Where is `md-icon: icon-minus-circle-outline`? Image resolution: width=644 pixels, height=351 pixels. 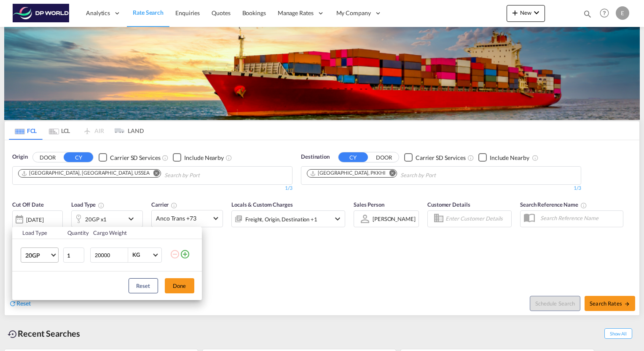 md-icon: icon-minus-circle-outline is located at coordinates (175, 254).